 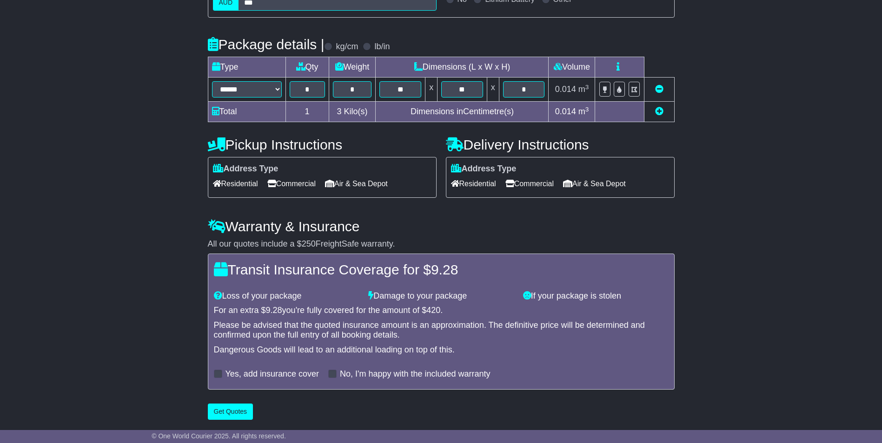 I want to click on td: Qty, so click(x=307, y=67).